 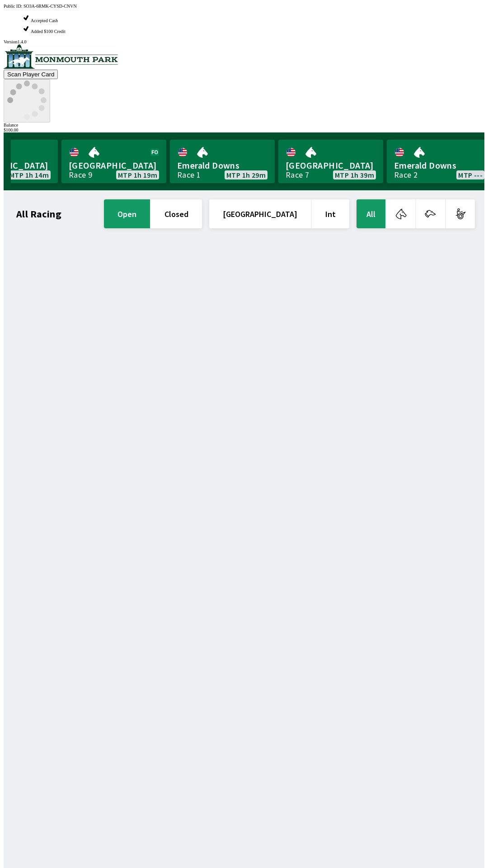 I want to click on div: Race 1, so click(x=189, y=175).